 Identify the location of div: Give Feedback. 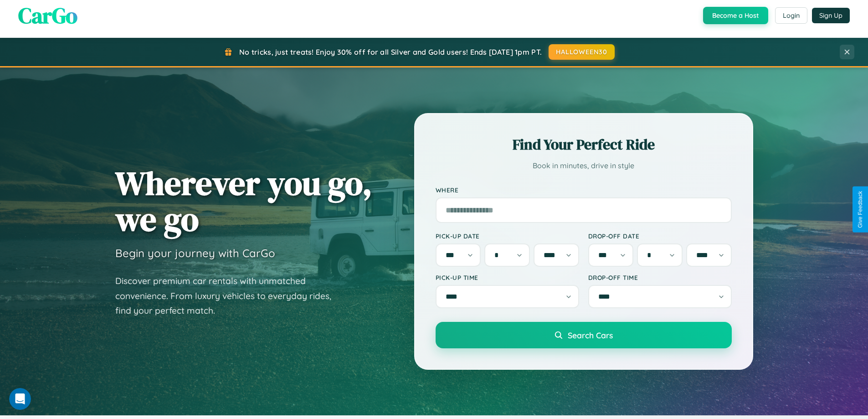
(860, 210).